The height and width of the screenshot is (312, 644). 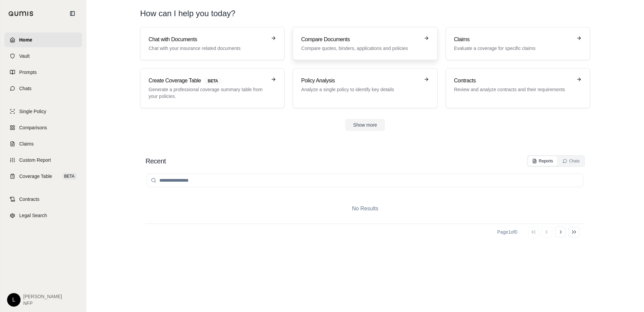 What do you see at coordinates (571, 160) in the screenshot?
I see `div: Chats` at bounding box center [571, 160].